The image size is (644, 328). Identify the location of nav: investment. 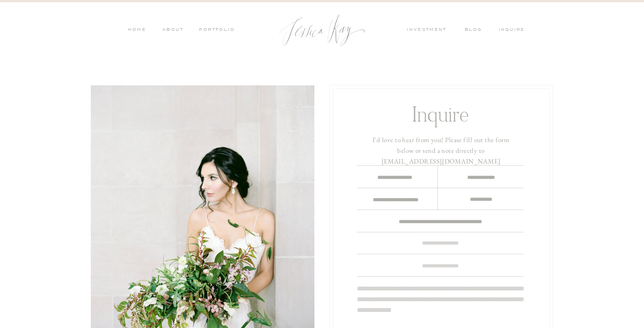
(429, 30).